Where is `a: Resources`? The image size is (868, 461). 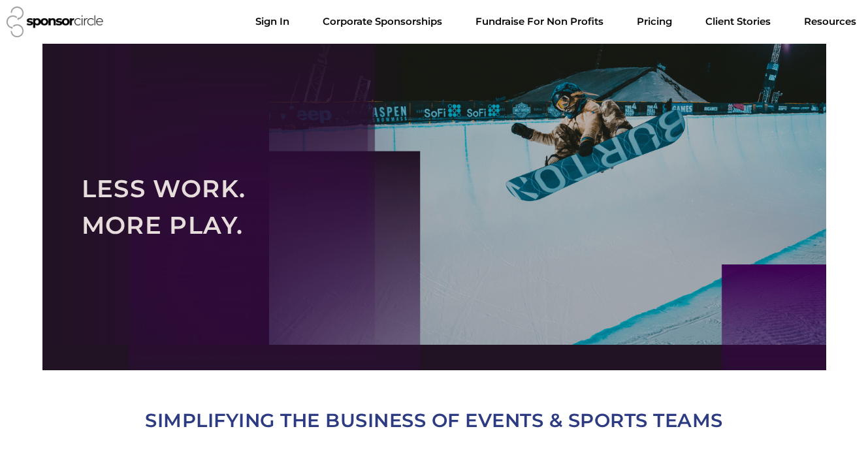 a: Resources is located at coordinates (830, 22).